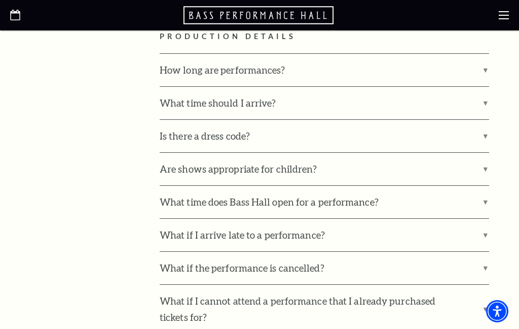 The image size is (519, 329). What do you see at coordinates (325, 70) in the screenshot?
I see `label: How long are performances?` at bounding box center [325, 70].